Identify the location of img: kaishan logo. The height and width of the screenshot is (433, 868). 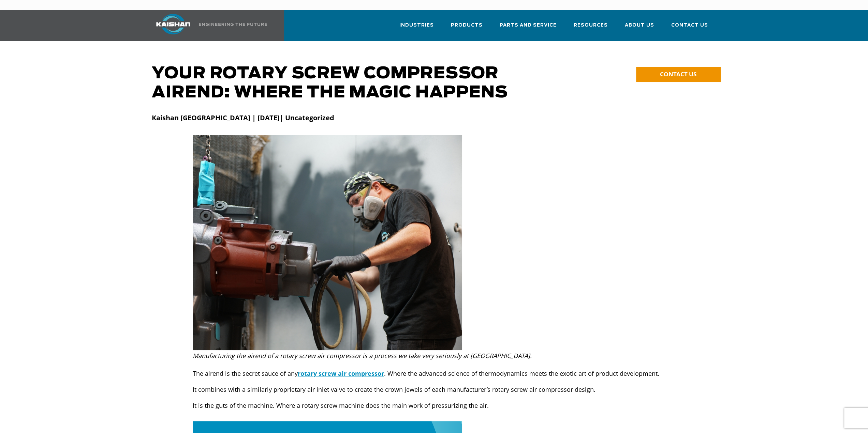
(173, 24).